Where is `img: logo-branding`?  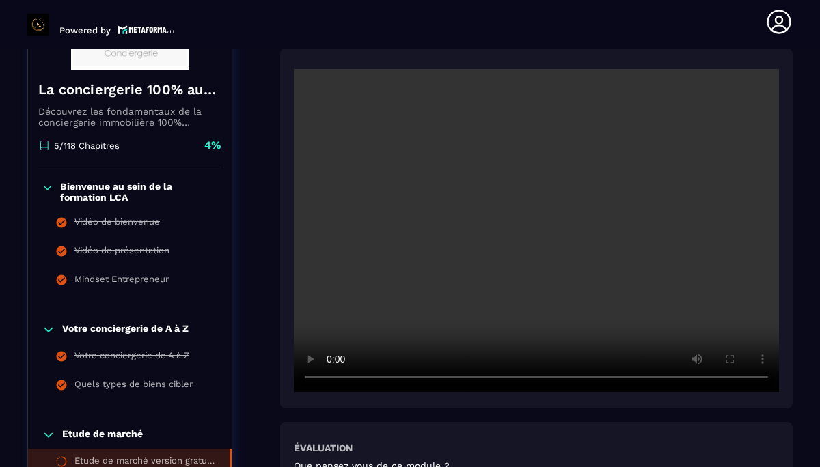 img: logo-branding is located at coordinates (38, 25).